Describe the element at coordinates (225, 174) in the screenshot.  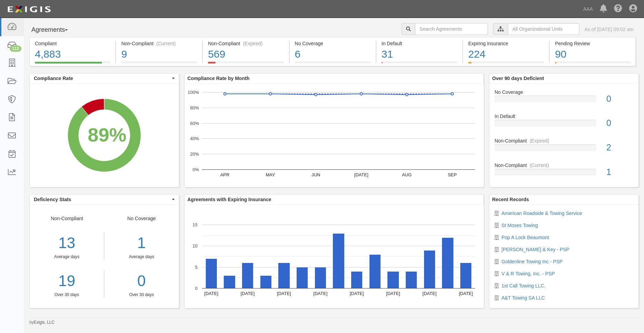
I see `text: APR` at that location.